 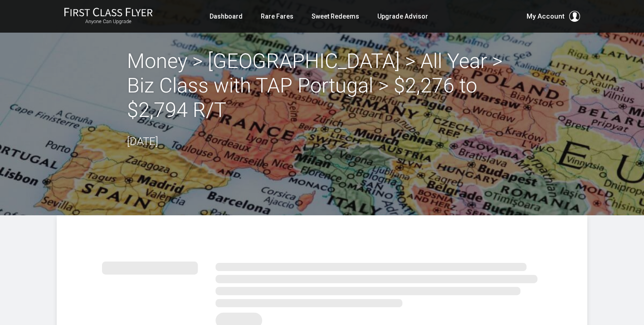 I want to click on button: My Account, so click(x=553, y=17).